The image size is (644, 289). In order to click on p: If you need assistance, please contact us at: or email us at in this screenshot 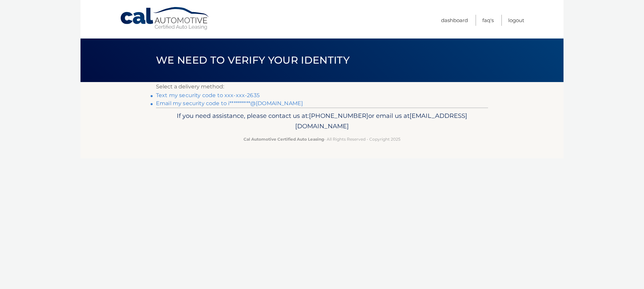, I will do `click(322, 121)`.